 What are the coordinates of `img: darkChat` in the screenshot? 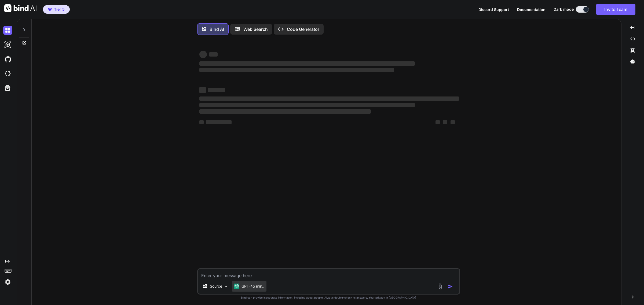 It's located at (8, 30).